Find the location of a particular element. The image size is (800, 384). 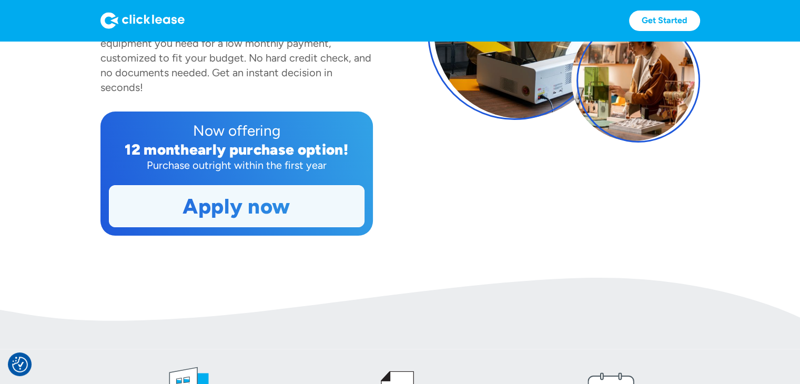

button: Consent Preferences is located at coordinates (20, 364).